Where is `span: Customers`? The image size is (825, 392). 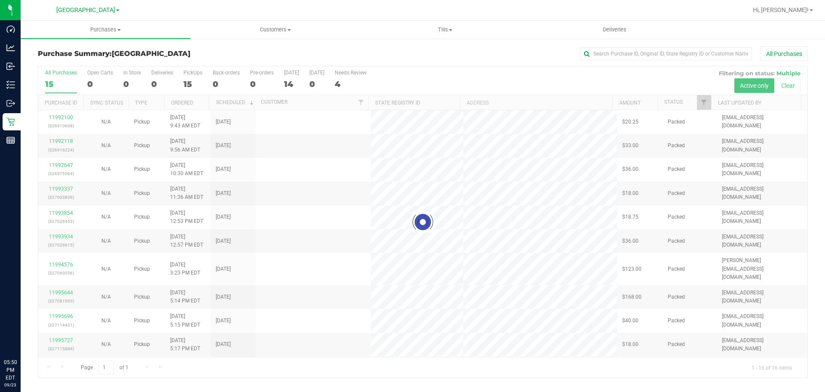 span: Customers is located at coordinates (275, 30).